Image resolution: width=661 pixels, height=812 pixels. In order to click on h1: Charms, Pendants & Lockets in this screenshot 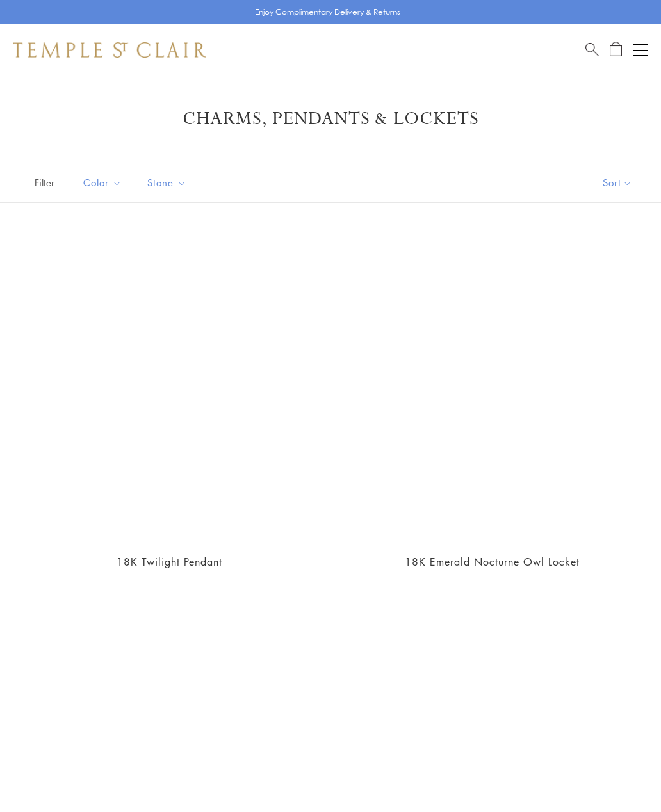, I will do `click(330, 119)`.